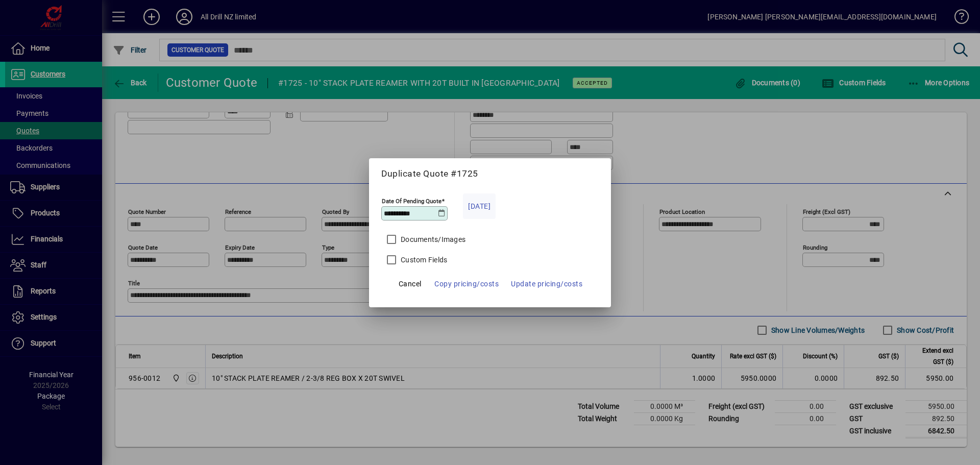 This screenshot has width=980, height=465. Describe the element at coordinates (490, 174) in the screenshot. I see `h5: Duplicate Quote #1725` at that location.